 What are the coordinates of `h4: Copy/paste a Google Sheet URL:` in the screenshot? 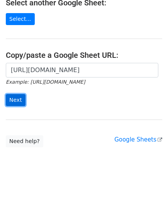 It's located at (84, 55).